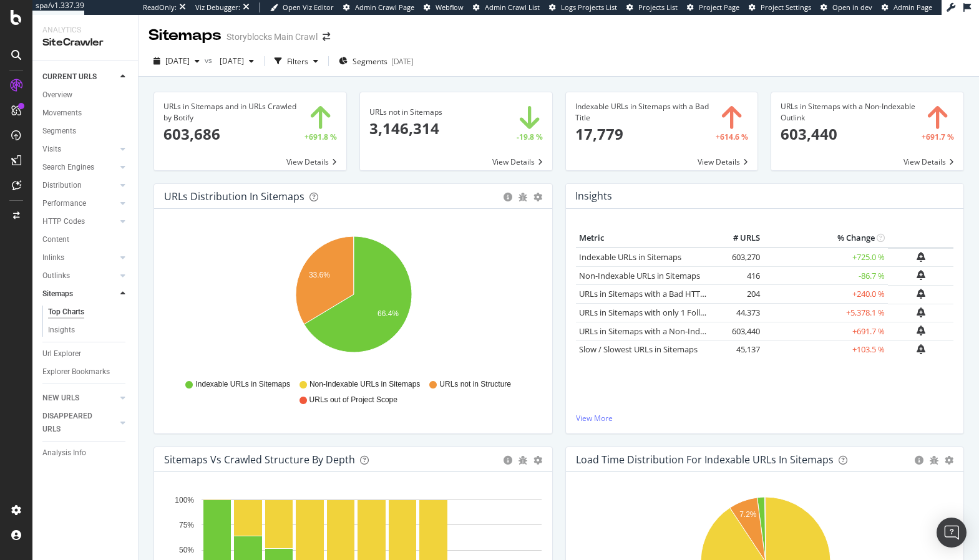 Image resolution: width=979 pixels, height=560 pixels. What do you see at coordinates (780, 8) in the screenshot?
I see `a: Project Settings` at bounding box center [780, 8].